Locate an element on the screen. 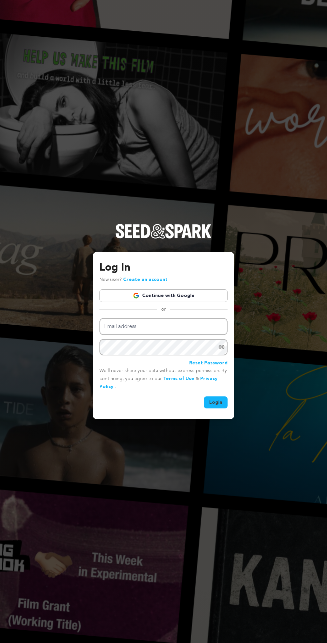  a: Reset Password is located at coordinates (208, 363).